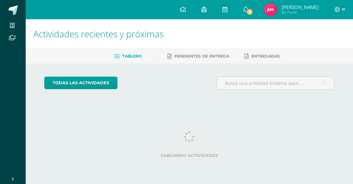 Image resolution: width=353 pixels, height=184 pixels. Describe the element at coordinates (300, 12) in the screenshot. I see `span: Mi Perfil` at that location.